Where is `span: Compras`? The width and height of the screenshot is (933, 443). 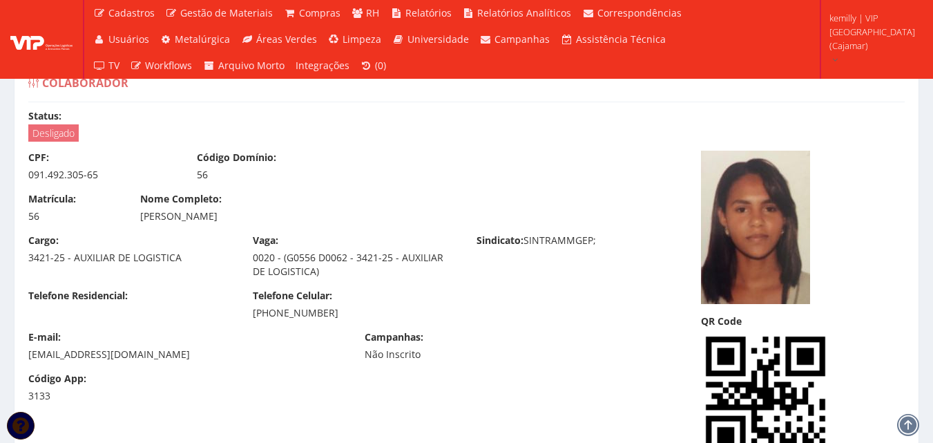 span: Compras is located at coordinates (320, 12).